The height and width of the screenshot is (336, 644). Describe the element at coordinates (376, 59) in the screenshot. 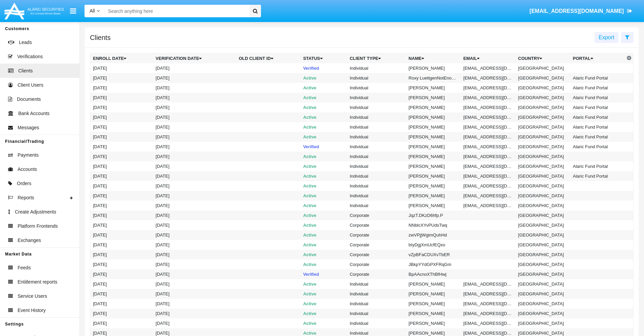

I see `th: Client Type` at that location.